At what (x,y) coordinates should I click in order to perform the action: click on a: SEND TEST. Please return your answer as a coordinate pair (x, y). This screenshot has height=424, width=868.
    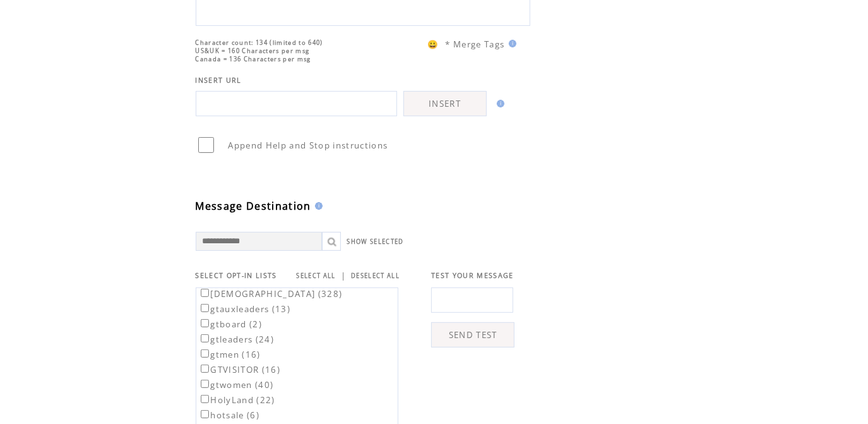
    Looking at the image, I should click on (473, 335).